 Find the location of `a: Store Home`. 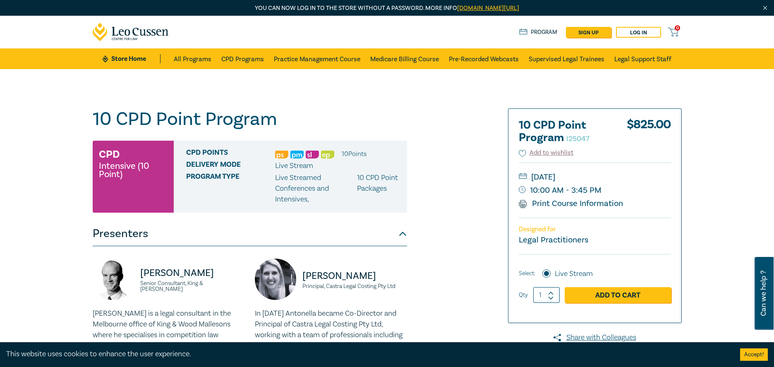

a: Store Home is located at coordinates (131, 59).